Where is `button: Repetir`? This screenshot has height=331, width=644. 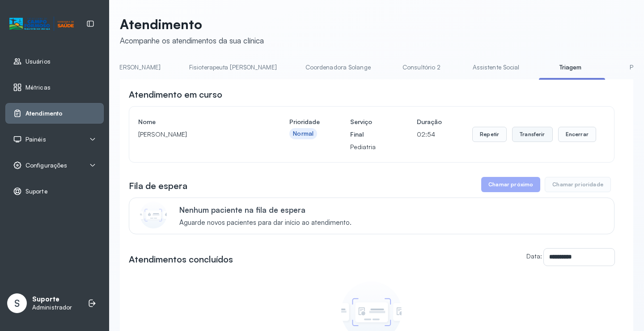
button: Repetir is located at coordinates (489, 134).